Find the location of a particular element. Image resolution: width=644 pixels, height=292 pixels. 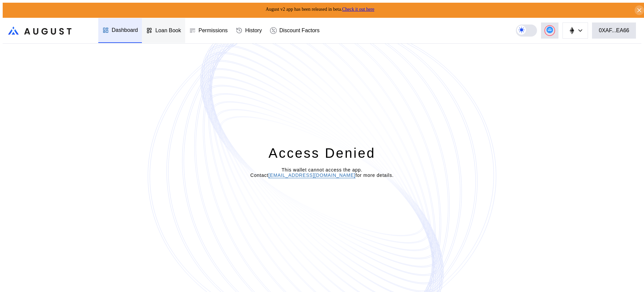

div: 0XAF...EA66 is located at coordinates (614, 31).